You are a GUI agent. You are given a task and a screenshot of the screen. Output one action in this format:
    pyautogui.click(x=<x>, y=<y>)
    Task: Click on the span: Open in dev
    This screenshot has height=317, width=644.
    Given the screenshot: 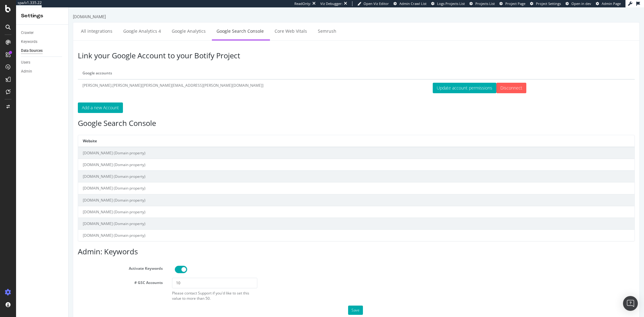 What is the action you would take?
    pyautogui.click(x=582, y=4)
    